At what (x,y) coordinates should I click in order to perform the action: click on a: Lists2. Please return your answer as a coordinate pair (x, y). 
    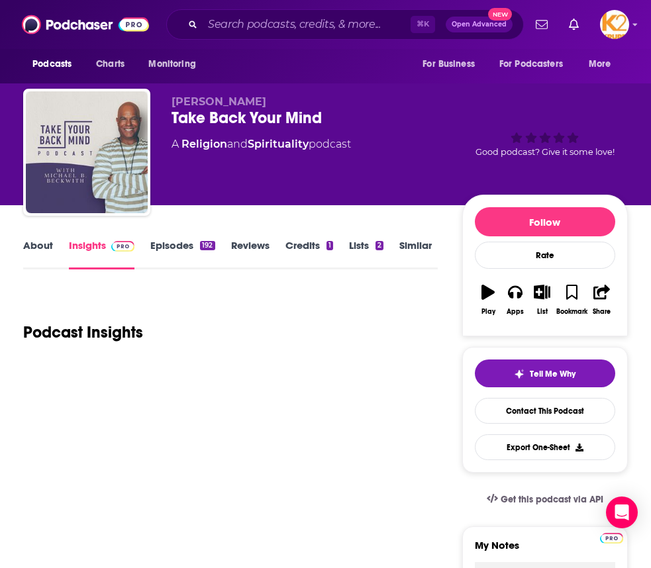
    Looking at the image, I should click on (366, 254).